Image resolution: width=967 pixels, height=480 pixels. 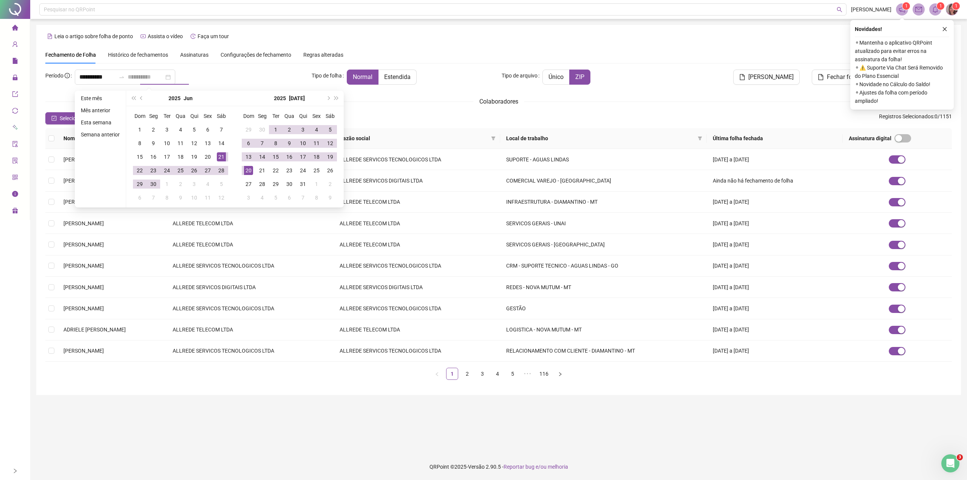 I want to click on div: 26, so click(x=194, y=170).